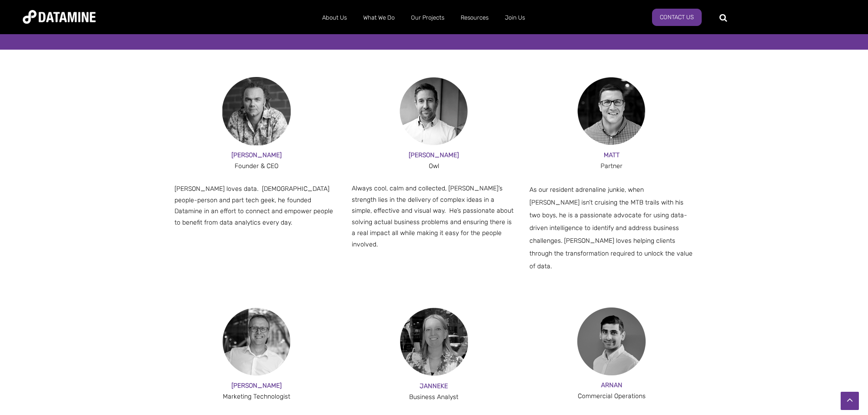  I want to click on a: Join Us, so click(515, 18).